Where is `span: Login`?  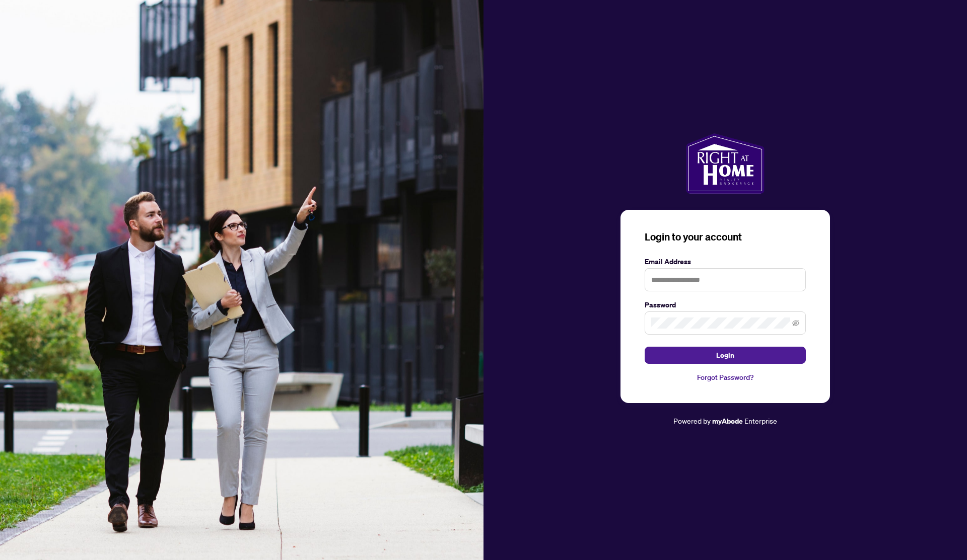 span: Login is located at coordinates (725, 355).